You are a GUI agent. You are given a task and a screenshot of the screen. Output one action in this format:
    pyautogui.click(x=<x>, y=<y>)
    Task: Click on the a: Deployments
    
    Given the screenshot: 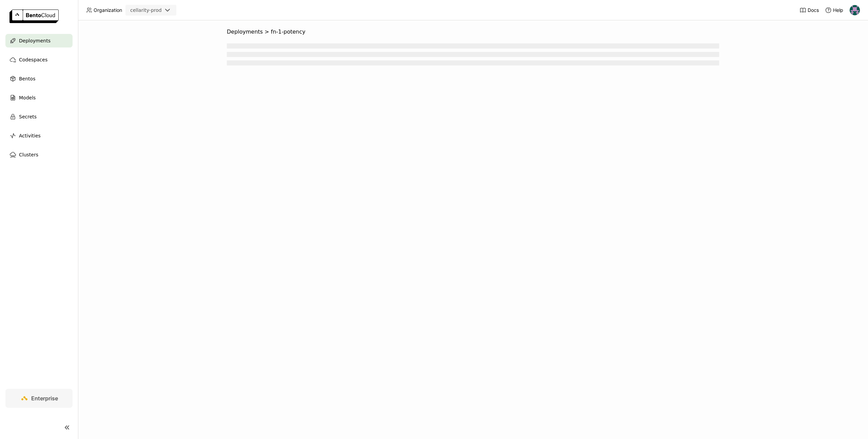 What is the action you would take?
    pyautogui.click(x=39, y=41)
    